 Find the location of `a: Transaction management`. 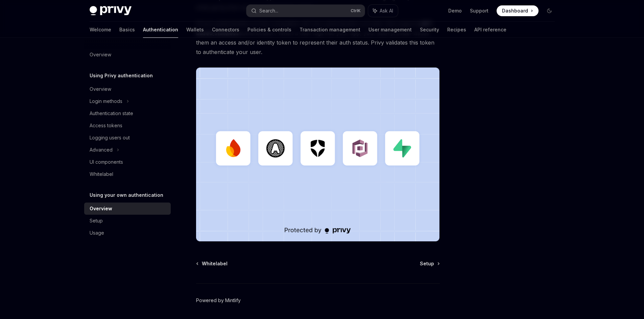

a: Transaction management is located at coordinates (330, 30).